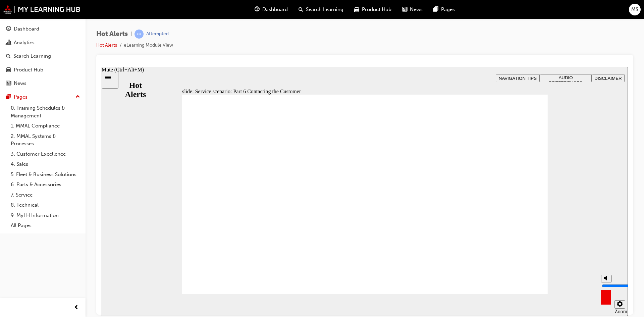 Image resolution: width=644 pixels, height=317 pixels. I want to click on button: DashboardAnalyticsSearch LearningProduct HubNews, so click(43, 56).